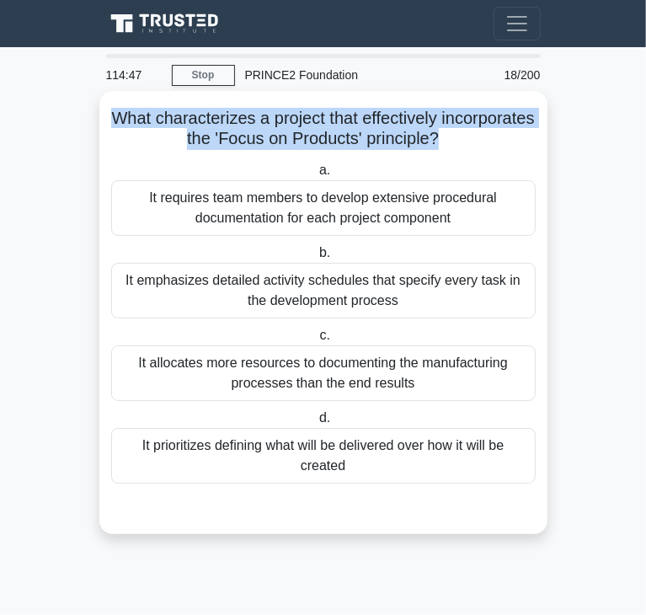  Describe the element at coordinates (517, 24) in the screenshot. I see `button: Toggle navigation` at that location.